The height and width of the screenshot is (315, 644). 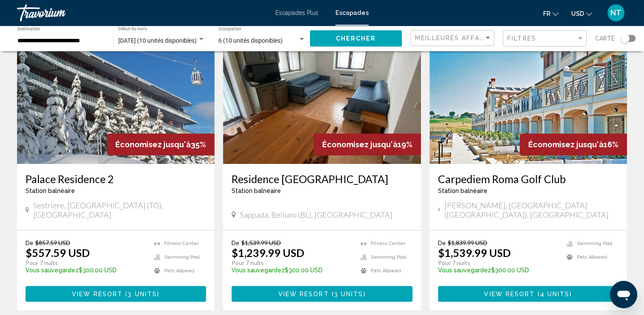 What do you see at coordinates (116, 179) in the screenshot?
I see `a: Palace Residence 2` at bounding box center [116, 179].